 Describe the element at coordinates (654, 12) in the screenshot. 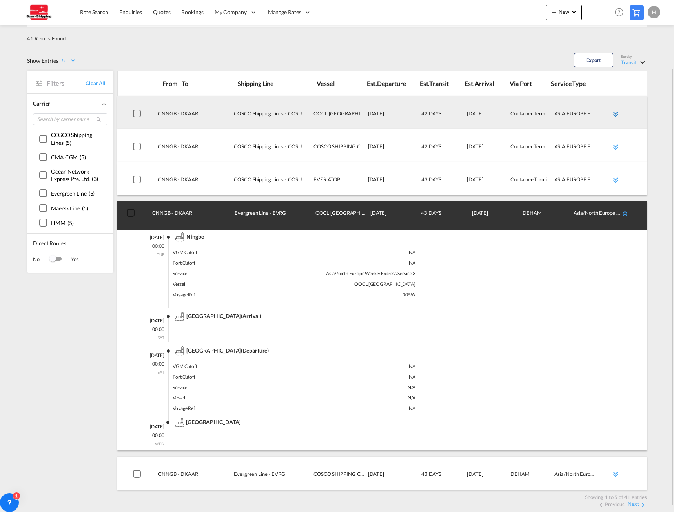

I see `div: H` at that location.